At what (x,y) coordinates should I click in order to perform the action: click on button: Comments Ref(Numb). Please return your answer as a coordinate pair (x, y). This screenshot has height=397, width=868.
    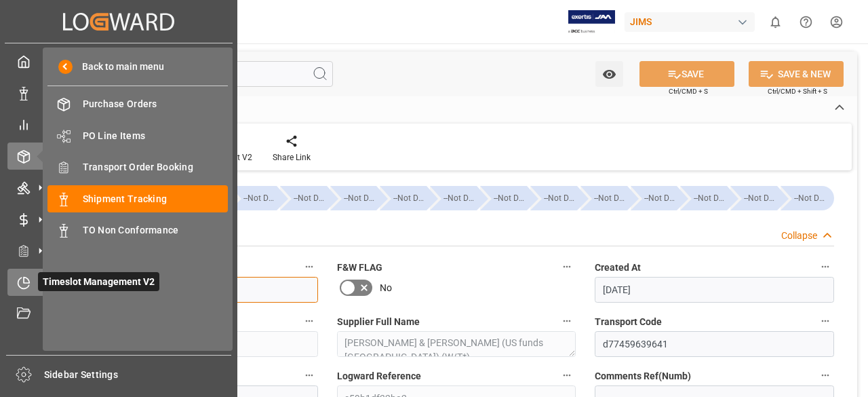
    Looking at the image, I should click on (825, 375).